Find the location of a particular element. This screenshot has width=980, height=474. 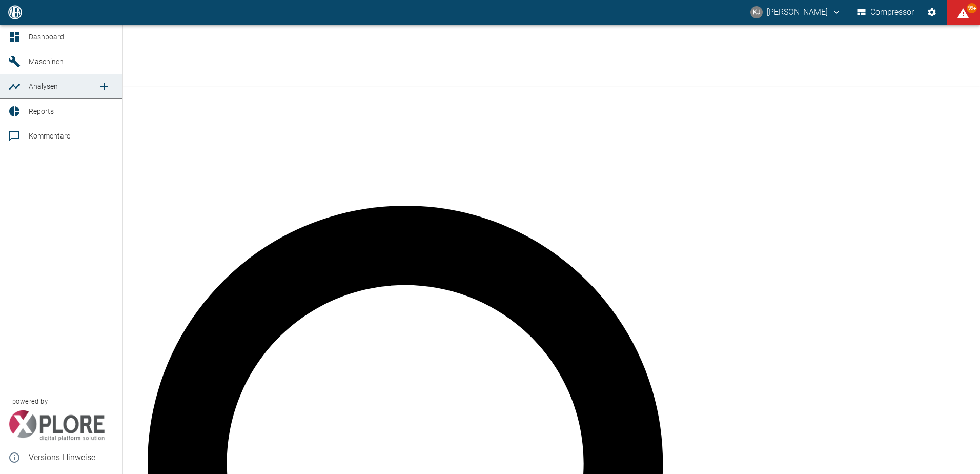

button: Einstellungen is located at coordinates (932, 13).